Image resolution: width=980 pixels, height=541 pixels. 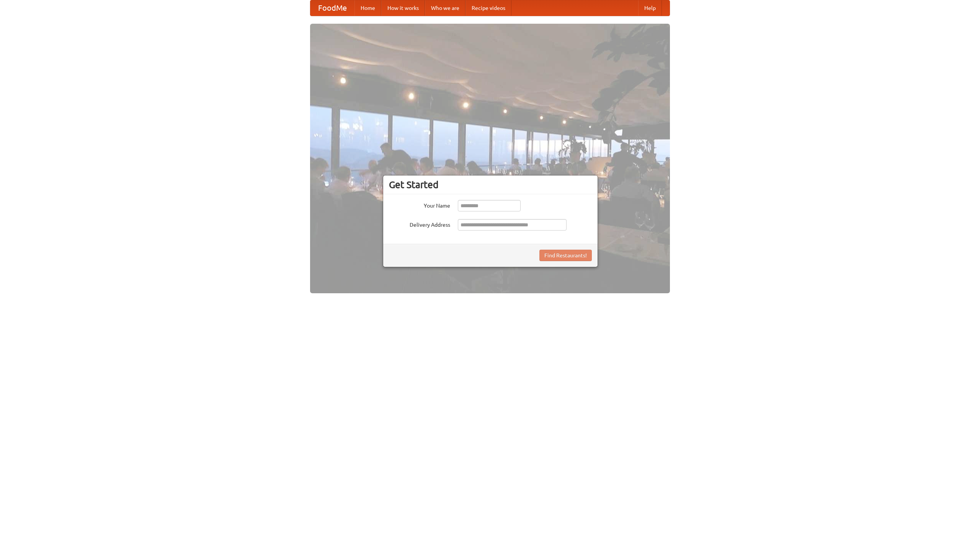 What do you see at coordinates (403, 8) in the screenshot?
I see `a: How it works` at bounding box center [403, 8].